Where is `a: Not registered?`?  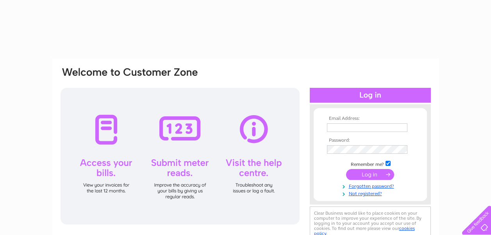
a: Not registered? is located at coordinates (371, 193).